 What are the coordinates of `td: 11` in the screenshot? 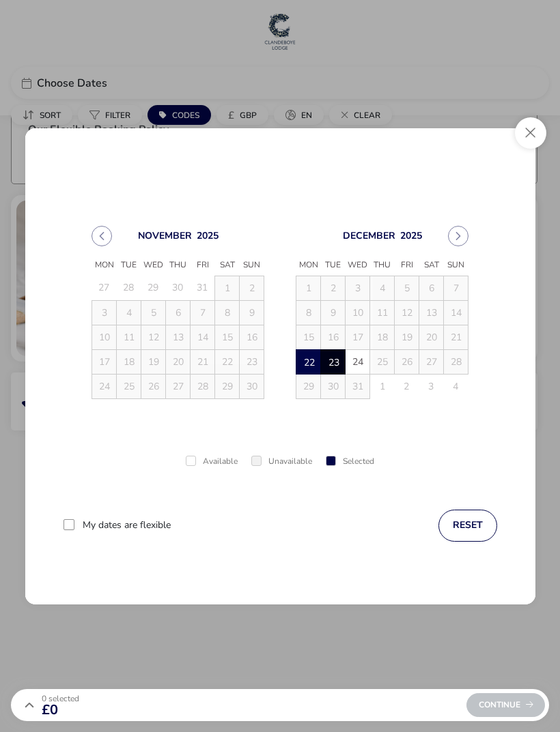 It's located at (382, 312).